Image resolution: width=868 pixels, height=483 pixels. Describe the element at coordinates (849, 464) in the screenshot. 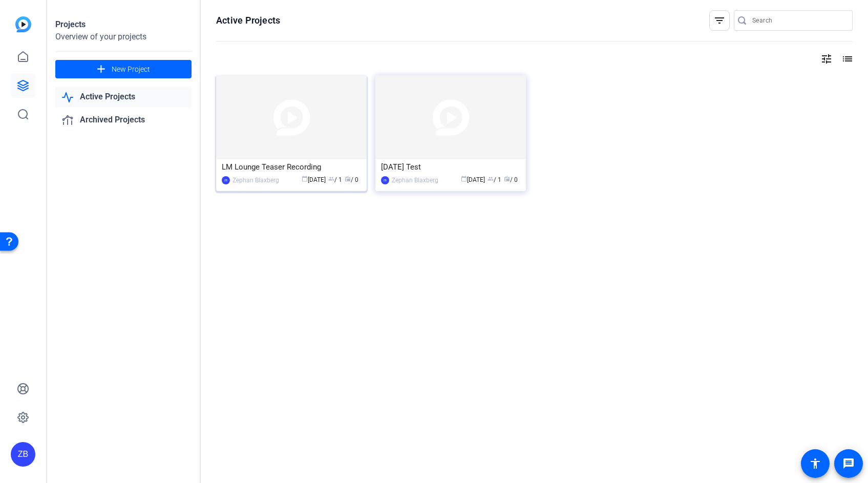

I see `mat-icon: message` at that location.